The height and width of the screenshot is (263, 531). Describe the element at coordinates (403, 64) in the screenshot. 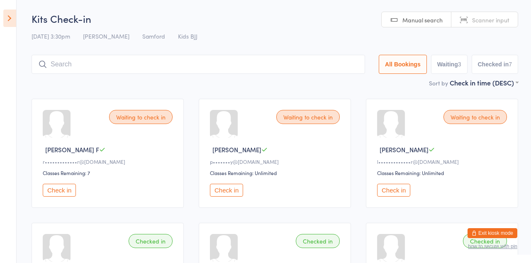

I see `button: All Bookings` at that location.